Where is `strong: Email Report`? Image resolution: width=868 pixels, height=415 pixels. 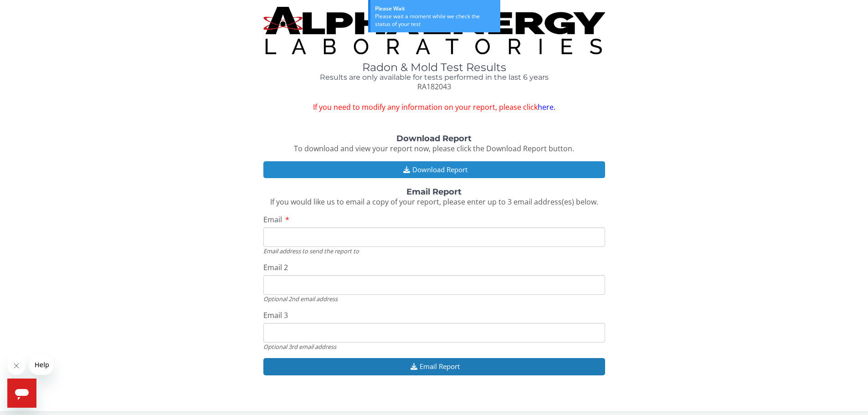
strong: Email Report is located at coordinates (434, 192).